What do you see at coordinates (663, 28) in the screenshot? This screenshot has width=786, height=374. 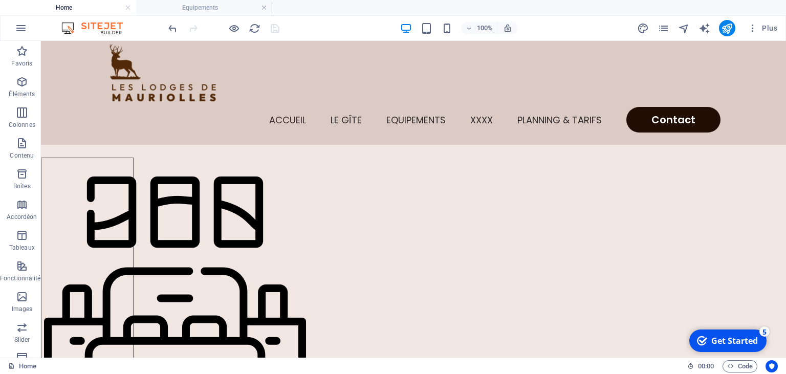 I see `i: Pages (Ctrl+Alt+S)` at bounding box center [663, 28].